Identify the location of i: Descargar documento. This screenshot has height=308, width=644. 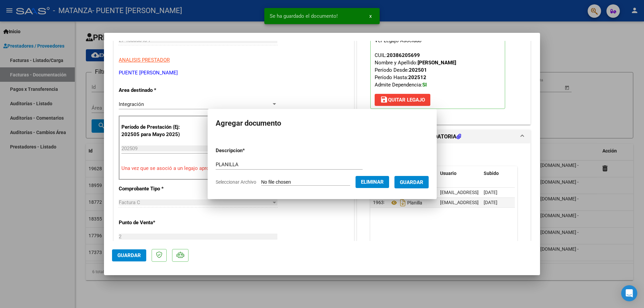
(403, 203).